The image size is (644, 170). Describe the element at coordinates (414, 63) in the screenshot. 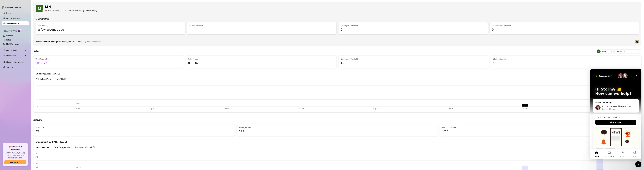

I see `span: 16` at that location.